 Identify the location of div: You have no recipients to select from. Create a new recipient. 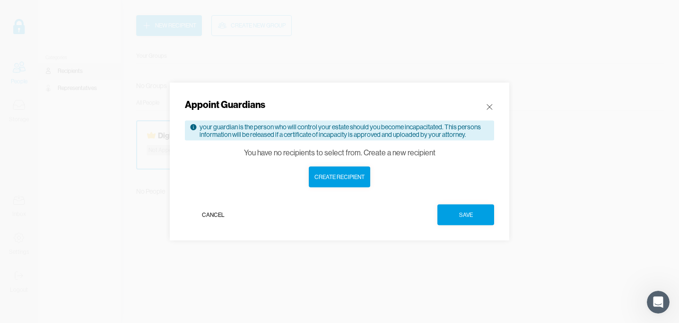
(340, 152).